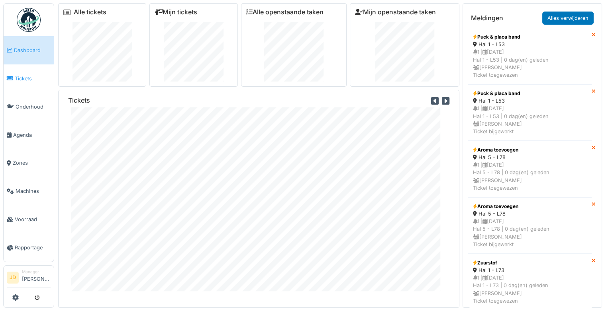 The height and width of the screenshot is (311, 606). What do you see at coordinates (568, 18) in the screenshot?
I see `a: Alles verwijderen` at bounding box center [568, 18].